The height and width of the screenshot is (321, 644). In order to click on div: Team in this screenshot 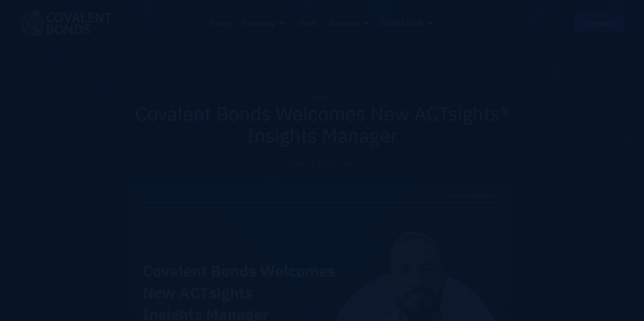, I will do `click(308, 23)`.